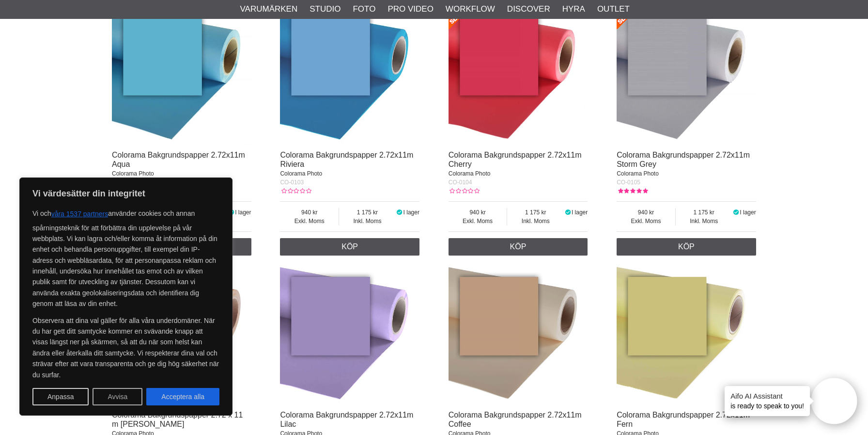  Describe the element at coordinates (613, 10) in the screenshot. I see `a: Outlet` at that location.